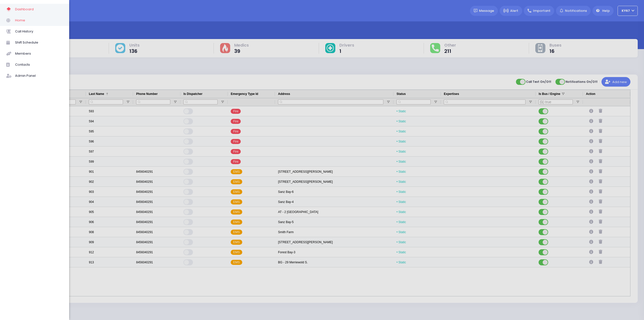 The width and height of the screenshot is (644, 320). I want to click on span: Admin Panel, so click(39, 76).